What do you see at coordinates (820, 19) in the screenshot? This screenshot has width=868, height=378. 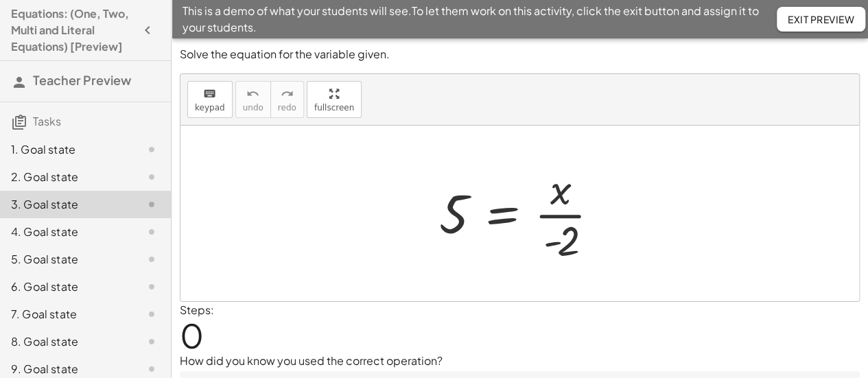 I see `span: Exit Preview` at bounding box center [820, 19].